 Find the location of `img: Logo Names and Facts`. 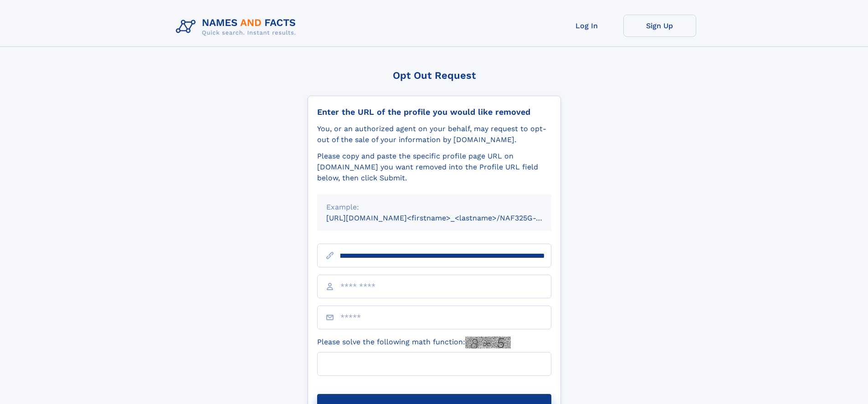

img: Logo Names and Facts is located at coordinates (238, 27).